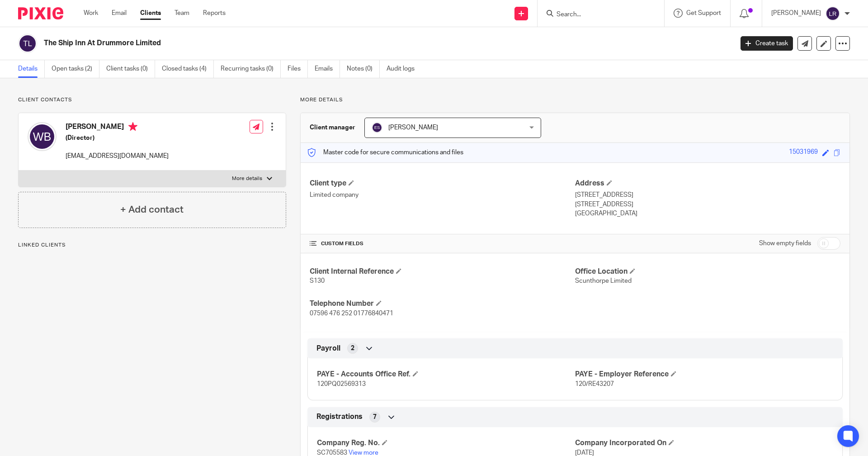 The height and width of the screenshot is (456, 868). I want to click on h3: Client manager, so click(332, 128).